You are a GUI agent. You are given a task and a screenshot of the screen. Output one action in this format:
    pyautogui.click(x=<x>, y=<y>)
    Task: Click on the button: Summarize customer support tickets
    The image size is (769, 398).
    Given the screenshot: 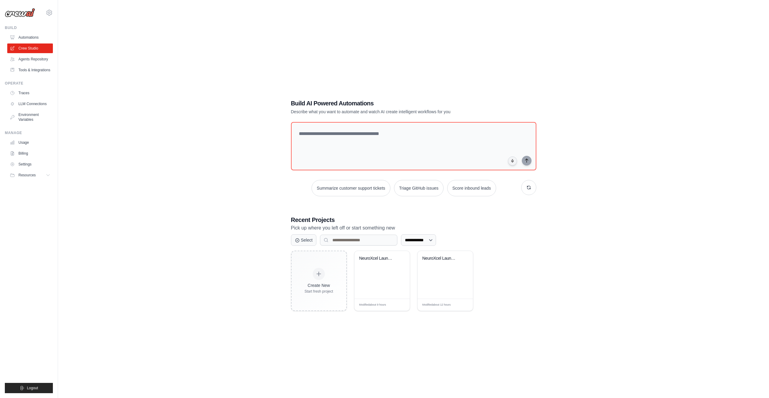 What is the action you would take?
    pyautogui.click(x=351, y=188)
    